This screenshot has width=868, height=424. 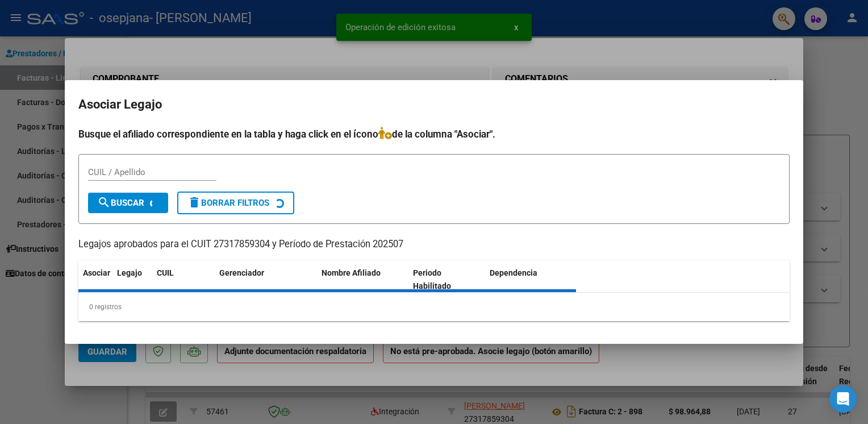 I want to click on button: Buscar, so click(x=128, y=203).